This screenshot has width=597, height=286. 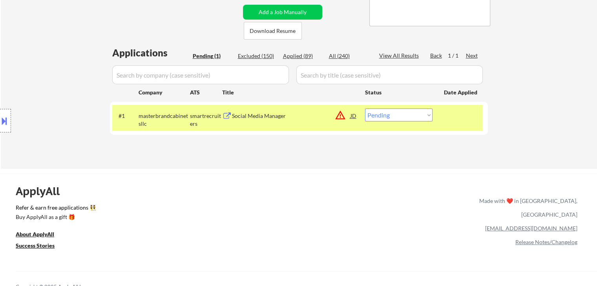 I want to click on div: masterbrandcabinetsllc, so click(x=164, y=120).